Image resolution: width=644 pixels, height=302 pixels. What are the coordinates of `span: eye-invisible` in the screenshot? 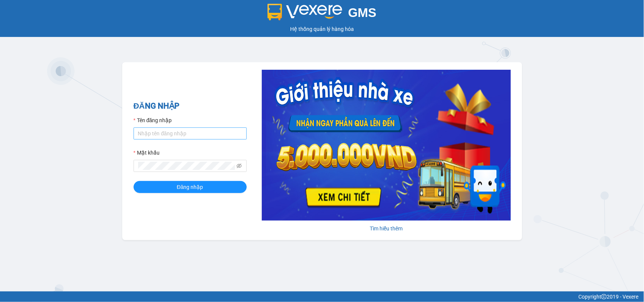 It's located at (239, 166).